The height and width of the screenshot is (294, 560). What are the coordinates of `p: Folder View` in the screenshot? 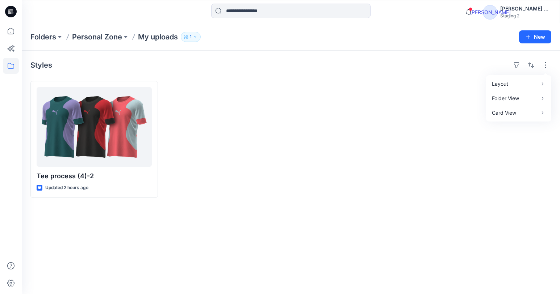 It's located at (514, 98).